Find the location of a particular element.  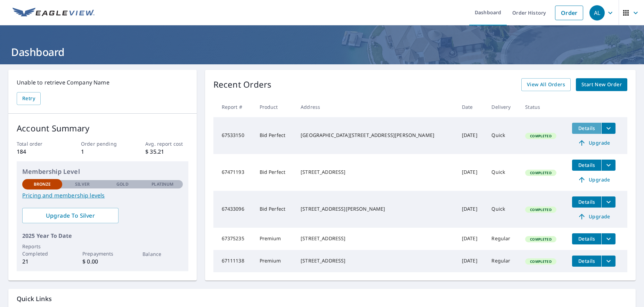

a: Pricing and membership levels is located at coordinates (103, 196).